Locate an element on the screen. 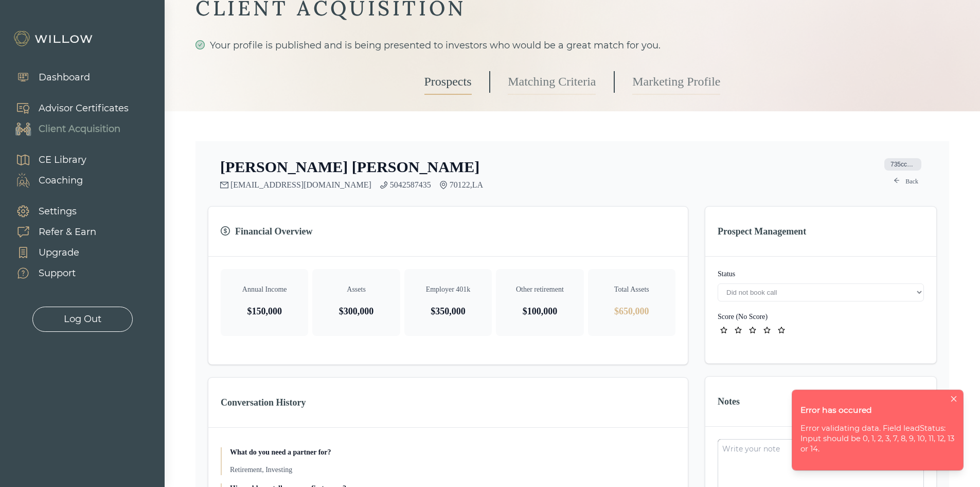 This screenshot has height=487, width=980. p: $300,000 is located at coordinates (356, 311).